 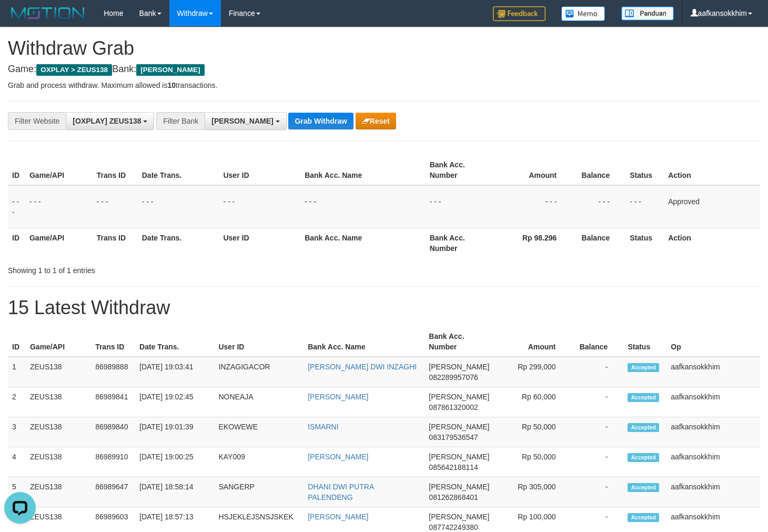 I want to click on a: ISMARNI, so click(x=323, y=427).